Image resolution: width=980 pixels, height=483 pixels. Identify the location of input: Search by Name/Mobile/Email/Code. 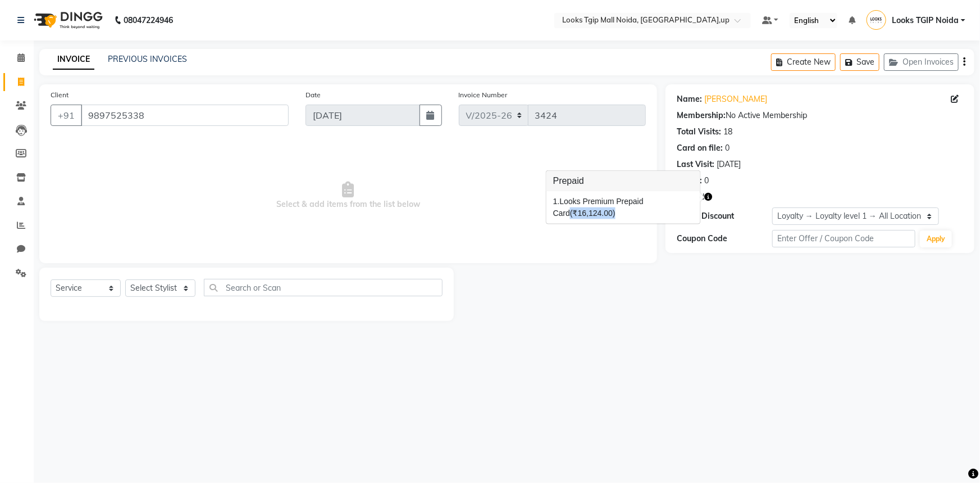
(185, 115).